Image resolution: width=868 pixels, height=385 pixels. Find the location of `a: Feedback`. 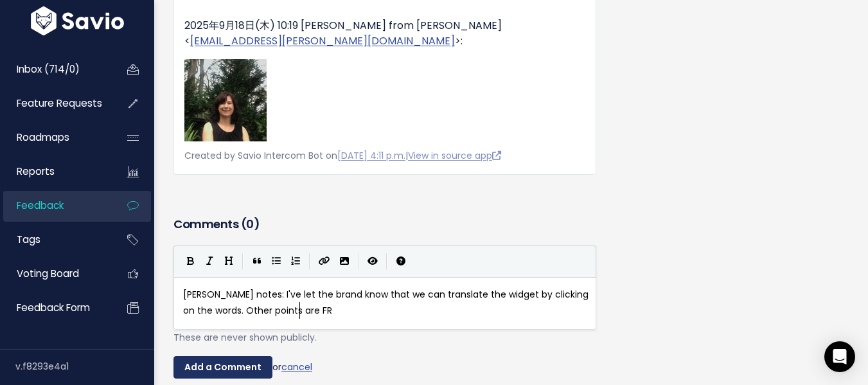

a: Feedback is located at coordinates (54, 206).